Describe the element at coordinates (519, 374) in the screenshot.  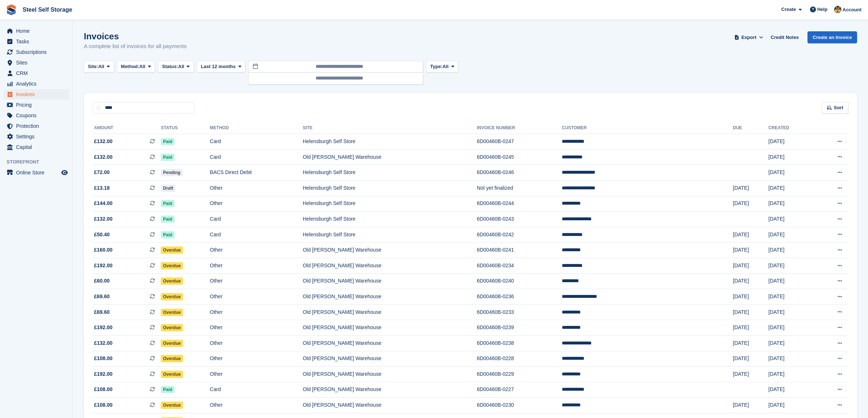
I see `td: 6D00460B-0229` at that location.